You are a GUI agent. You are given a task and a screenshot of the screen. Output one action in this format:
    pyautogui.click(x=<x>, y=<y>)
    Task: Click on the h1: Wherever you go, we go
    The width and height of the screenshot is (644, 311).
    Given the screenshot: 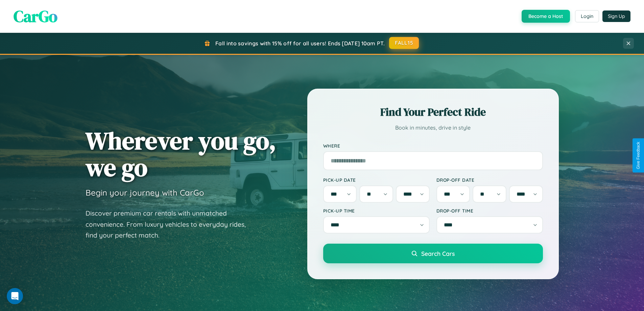 What is the action you would take?
    pyautogui.click(x=181, y=154)
    